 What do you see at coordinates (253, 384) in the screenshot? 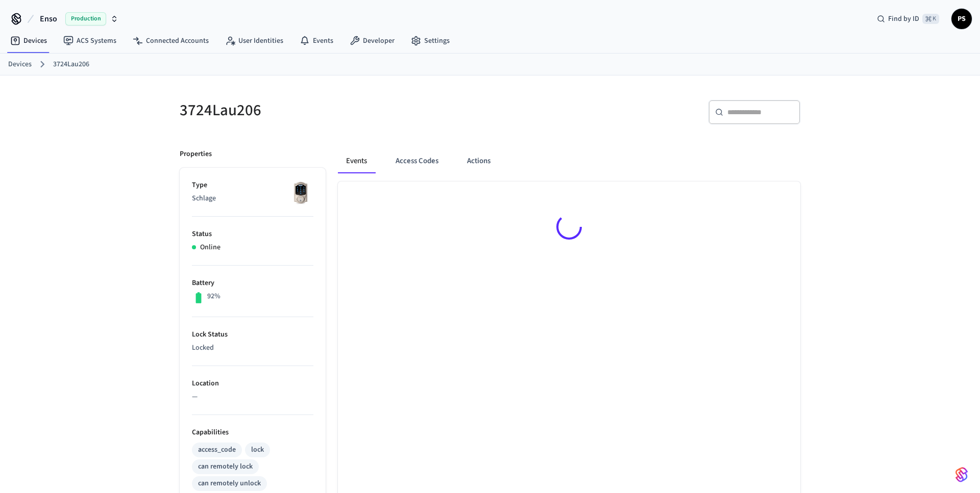
I see `p: Location` at bounding box center [253, 384].